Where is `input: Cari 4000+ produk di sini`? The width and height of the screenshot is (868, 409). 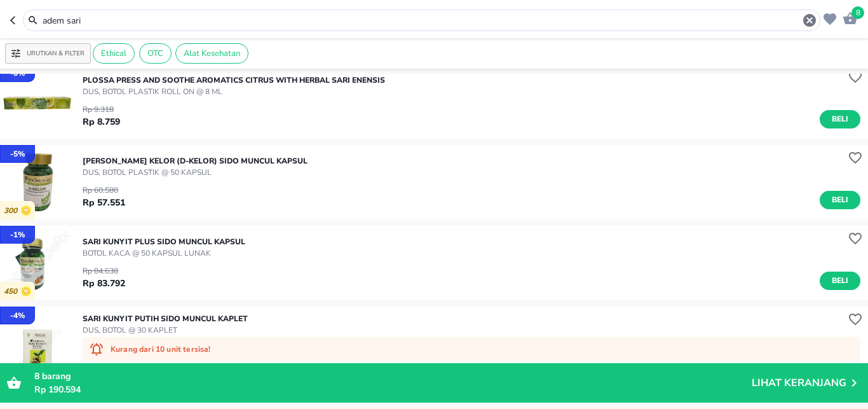
input: Cari 4000+ produk di sini is located at coordinates (421, 21).